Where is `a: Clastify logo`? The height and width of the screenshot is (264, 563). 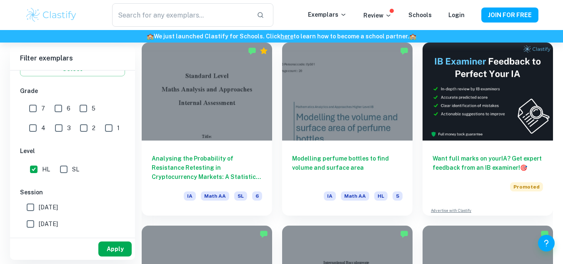
a: Clastify logo is located at coordinates (51, 15).